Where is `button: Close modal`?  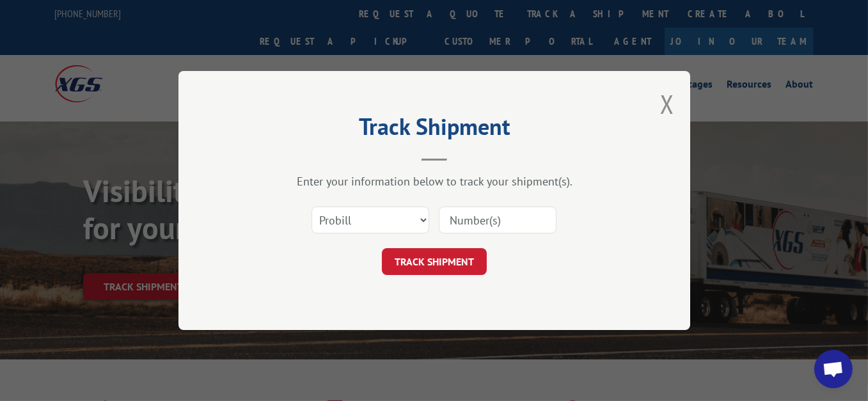
button: Close modal is located at coordinates (667, 104).